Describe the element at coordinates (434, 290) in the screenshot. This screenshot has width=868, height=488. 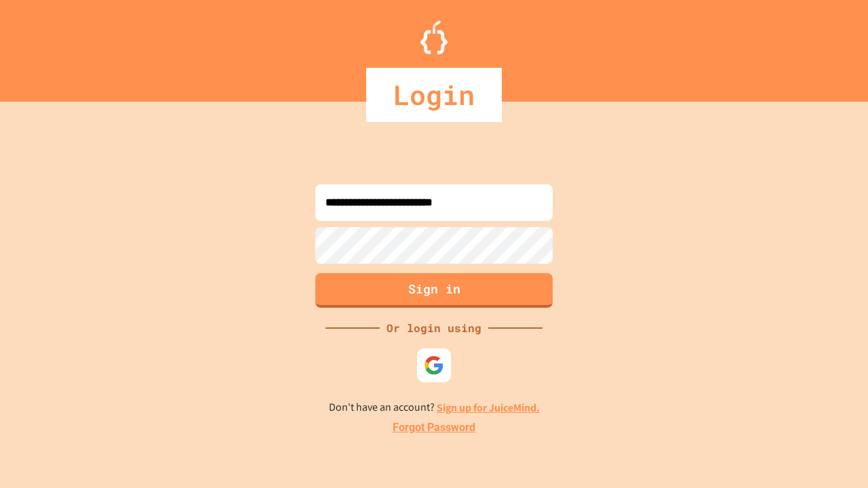
I see `button: Sign in` at that location.